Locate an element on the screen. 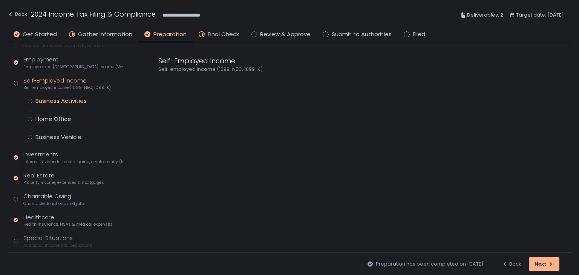  div: Investments is located at coordinates (73, 158).